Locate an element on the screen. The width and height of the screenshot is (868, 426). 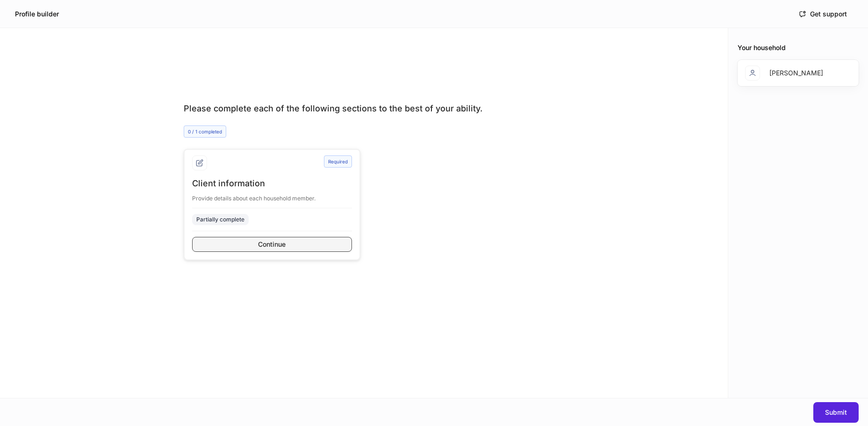
button: Get support is located at coordinates (823, 14).